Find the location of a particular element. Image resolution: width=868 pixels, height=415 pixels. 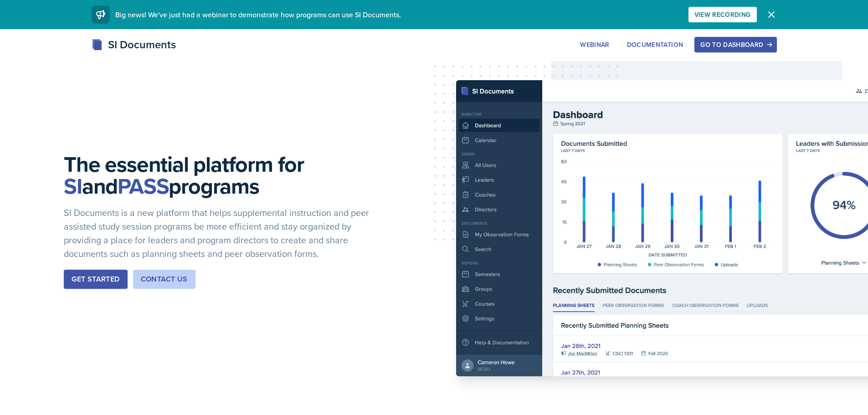

button: View Recording is located at coordinates (723, 14).